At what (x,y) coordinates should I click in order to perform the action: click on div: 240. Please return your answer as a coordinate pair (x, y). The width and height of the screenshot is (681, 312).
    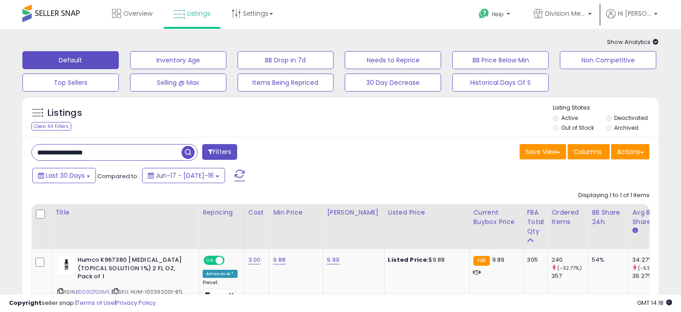
    Looking at the image, I should click on (569, 260).